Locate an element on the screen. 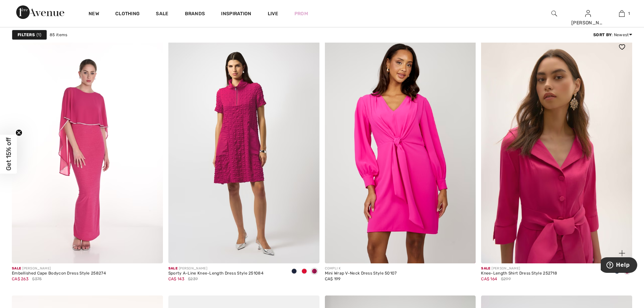 Image resolution: width=644 pixels, height=308 pixels. a: Live is located at coordinates (273, 14).